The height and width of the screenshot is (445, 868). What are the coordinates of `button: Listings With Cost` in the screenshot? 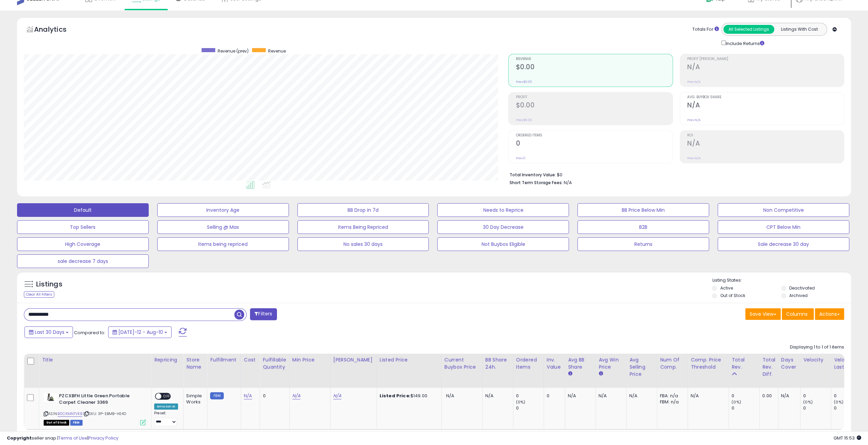 It's located at (799, 29).